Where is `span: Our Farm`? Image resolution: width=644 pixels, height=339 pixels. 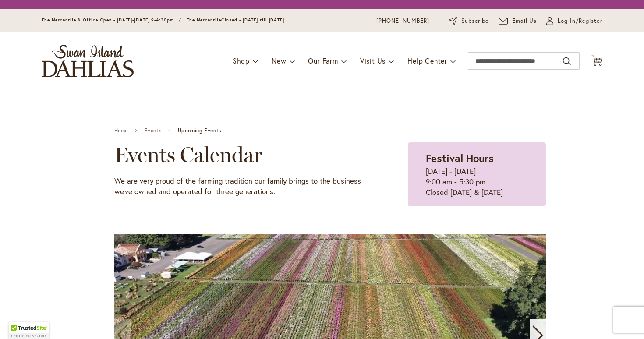
span: Our Farm is located at coordinates (323, 61).